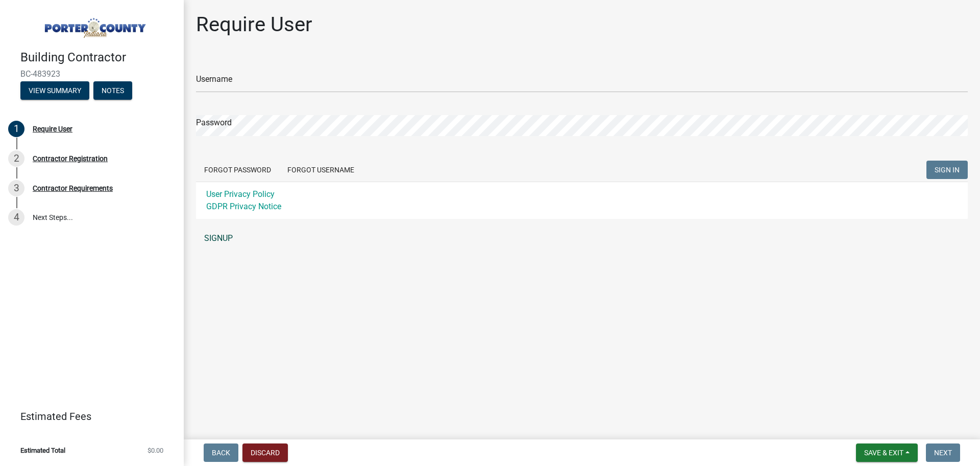  I want to click on button: Next, so click(943, 452).